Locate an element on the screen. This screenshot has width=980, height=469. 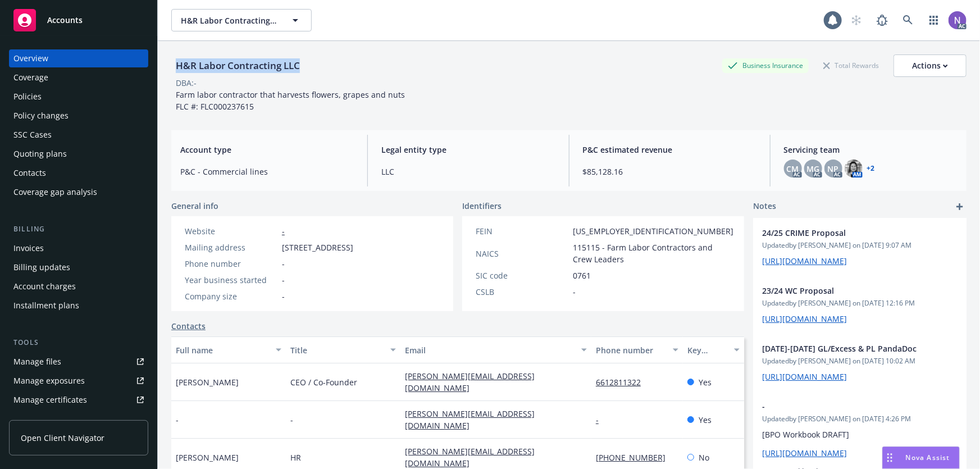
div: SSC Cases is located at coordinates (33, 135).